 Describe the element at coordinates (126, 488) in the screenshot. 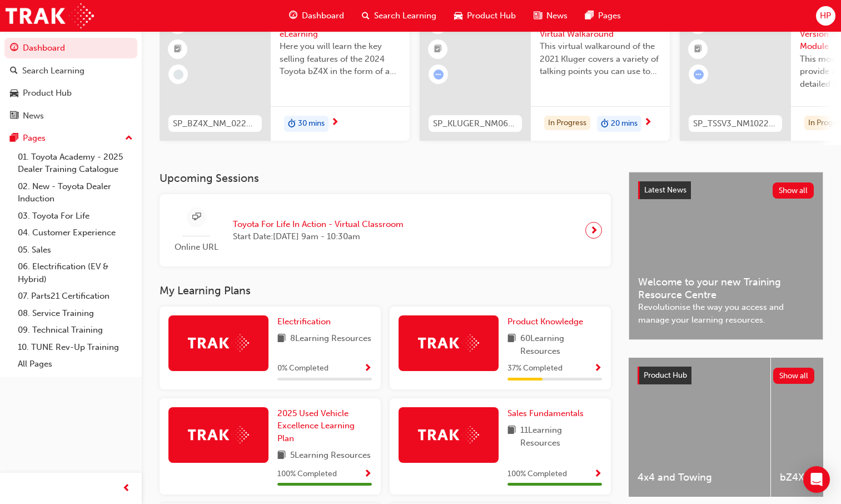

I see `span: prev-icon` at that location.